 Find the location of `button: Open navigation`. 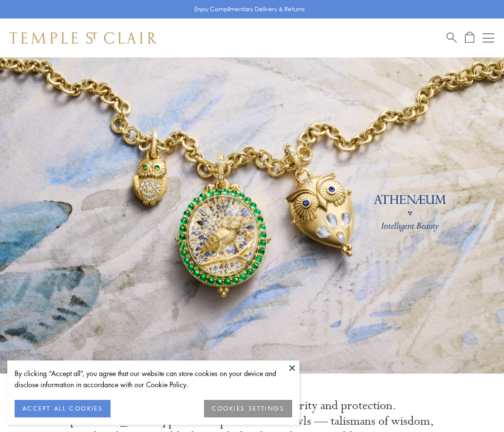

button: Open navigation is located at coordinates (489, 38).